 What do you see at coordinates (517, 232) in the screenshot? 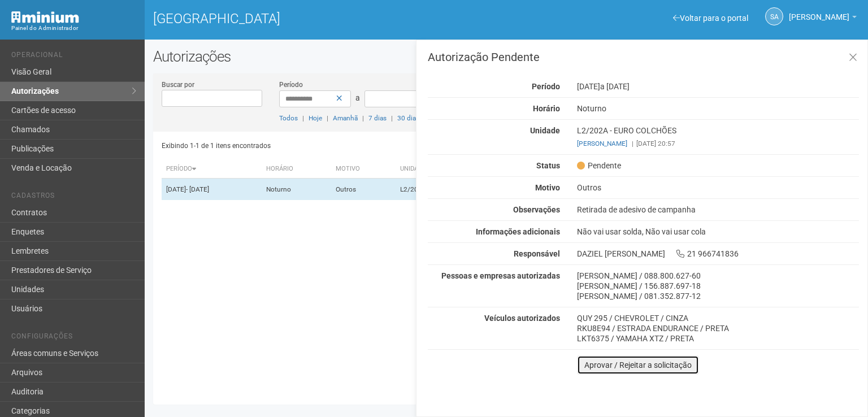
I see `strong: Informações adicionais` at bounding box center [517, 232].